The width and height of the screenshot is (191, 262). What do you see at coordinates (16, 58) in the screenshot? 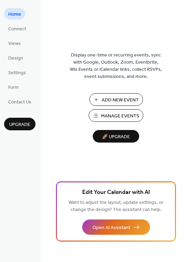
I see `span: Design` at bounding box center [16, 58].